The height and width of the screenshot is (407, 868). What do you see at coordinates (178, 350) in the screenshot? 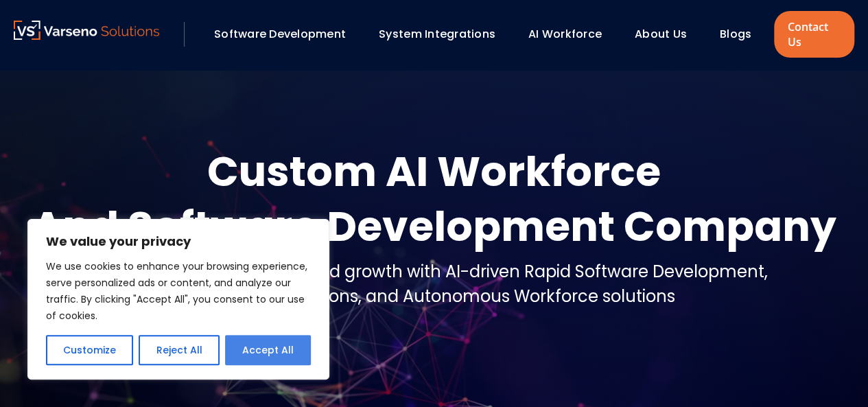
I see `button: Reject All` at bounding box center [178, 350].